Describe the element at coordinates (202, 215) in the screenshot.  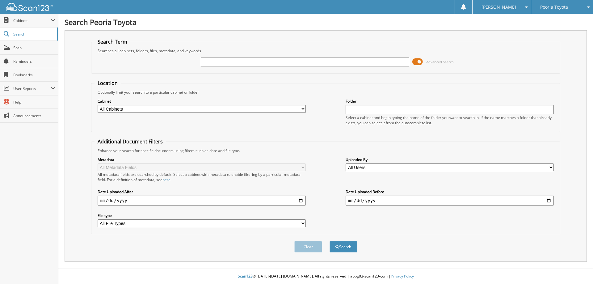
I see `label: File type` at that location.